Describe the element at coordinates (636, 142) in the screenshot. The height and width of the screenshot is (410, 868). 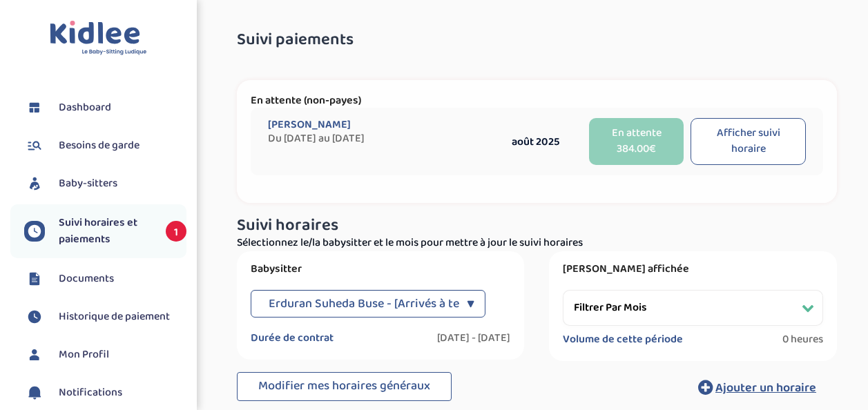
I see `button: En attente 384.00€` at that location.